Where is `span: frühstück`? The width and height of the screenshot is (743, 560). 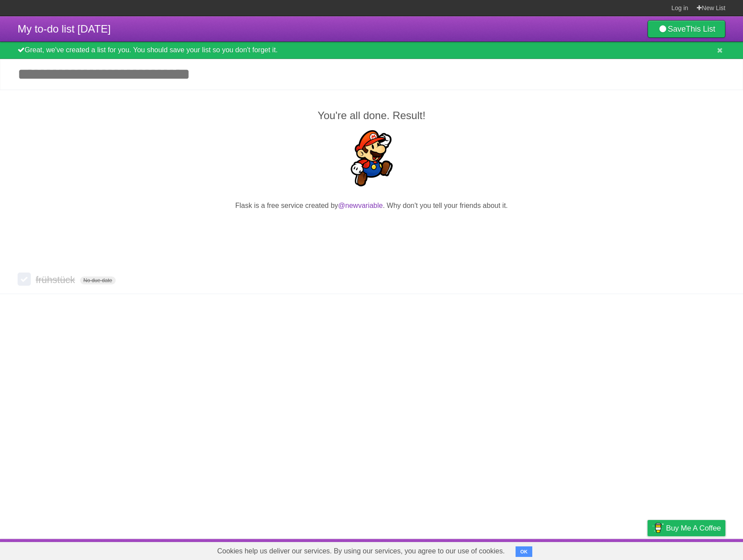 span: frühstück is located at coordinates (56, 280).